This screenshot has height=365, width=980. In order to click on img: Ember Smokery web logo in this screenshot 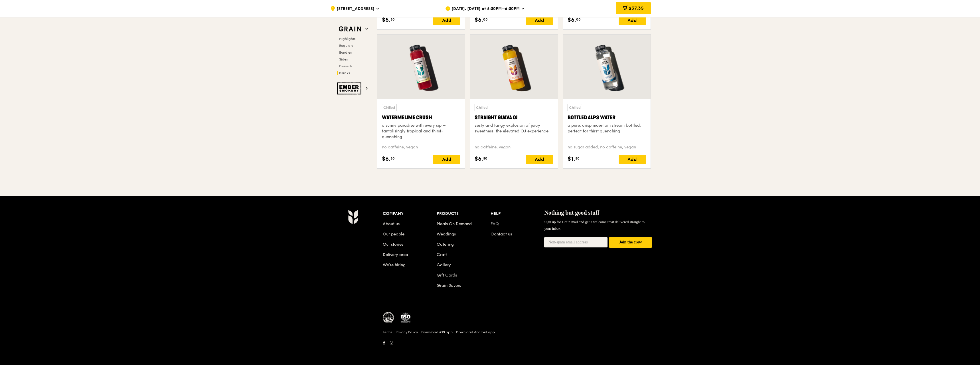, I will do `click(350, 89)`.